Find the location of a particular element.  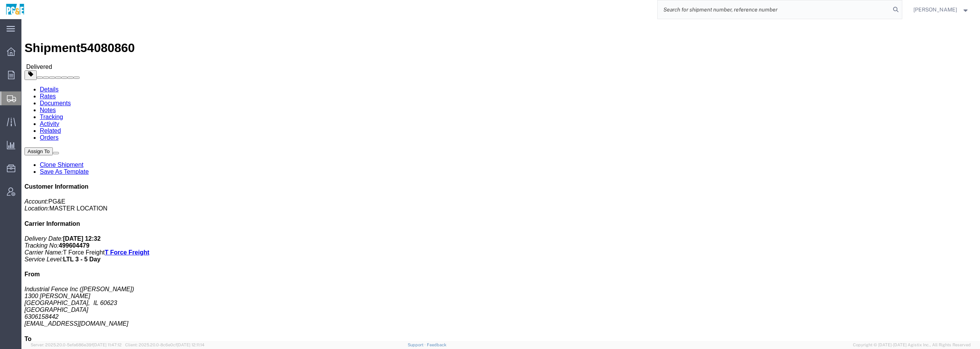

span: Wendy Hetrick is located at coordinates (935, 9).